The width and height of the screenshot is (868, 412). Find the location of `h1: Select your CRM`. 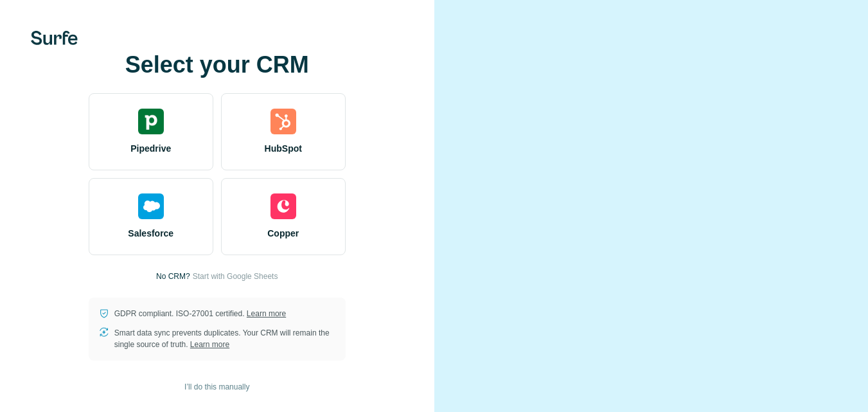

h1: Select your CRM is located at coordinates (217, 65).